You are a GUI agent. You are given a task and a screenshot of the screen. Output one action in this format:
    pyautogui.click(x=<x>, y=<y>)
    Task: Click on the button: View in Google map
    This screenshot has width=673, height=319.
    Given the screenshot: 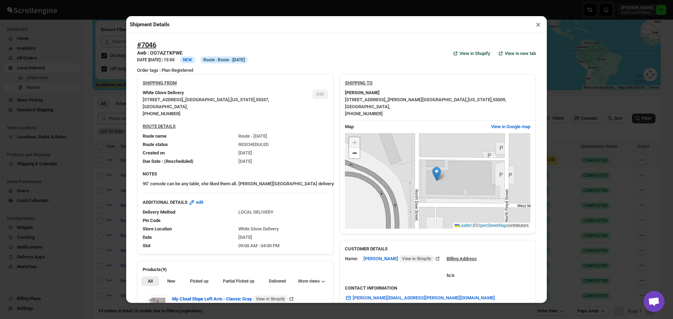 What is the action you would take?
    pyautogui.click(x=511, y=127)
    